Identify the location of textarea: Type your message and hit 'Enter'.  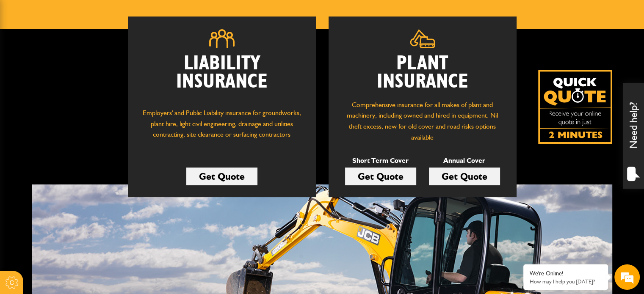
(83, 188).